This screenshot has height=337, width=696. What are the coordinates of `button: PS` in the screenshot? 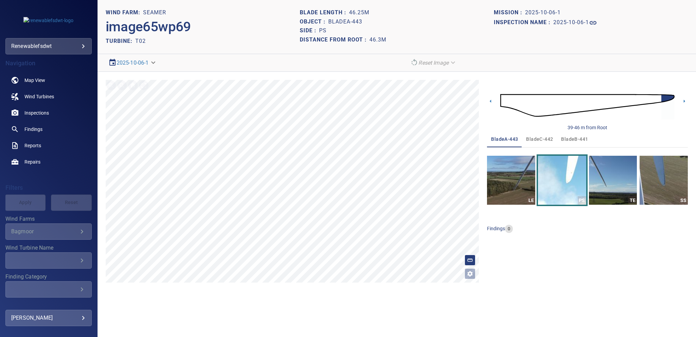 It's located at (562, 180).